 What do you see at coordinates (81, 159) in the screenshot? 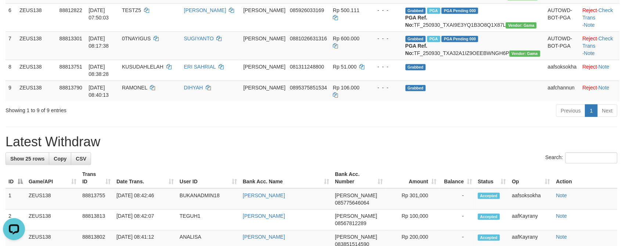
I see `span: CSV` at bounding box center [81, 159].